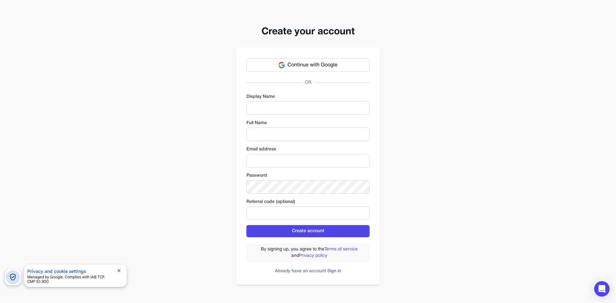  Describe the element at coordinates (341, 249) in the screenshot. I see `a: Terms of service` at that location.